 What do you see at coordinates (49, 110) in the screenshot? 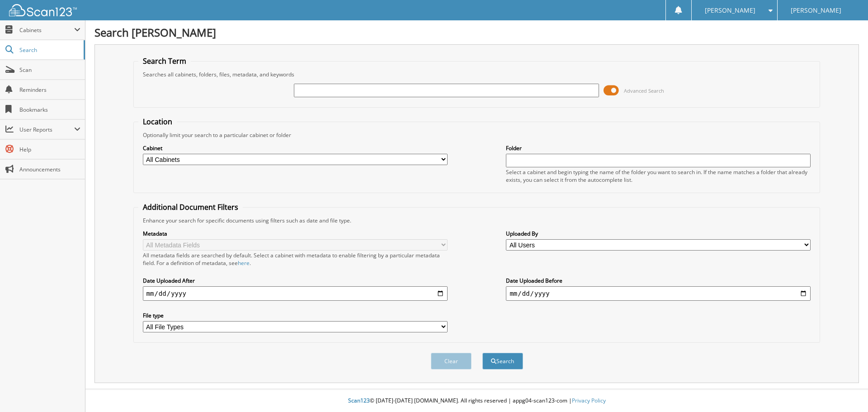
I see `span: Bookmarks` at bounding box center [49, 110].